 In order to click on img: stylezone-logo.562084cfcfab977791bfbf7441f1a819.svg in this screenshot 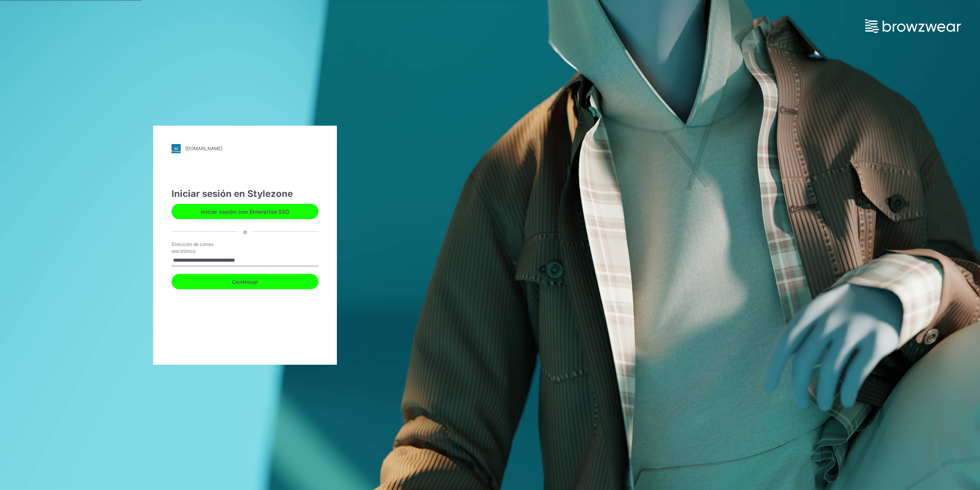, I will do `click(176, 148)`.